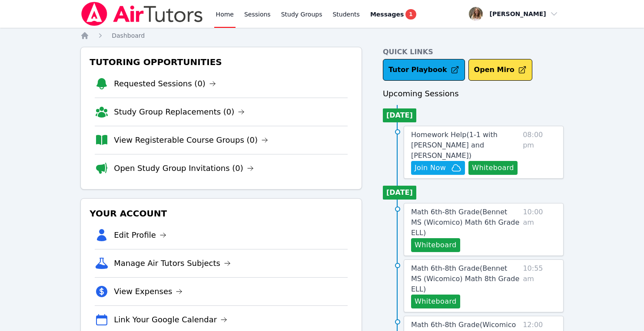 This screenshot has width=644, height=331. I want to click on a: Open Study Group Invitations (0), so click(184, 168).